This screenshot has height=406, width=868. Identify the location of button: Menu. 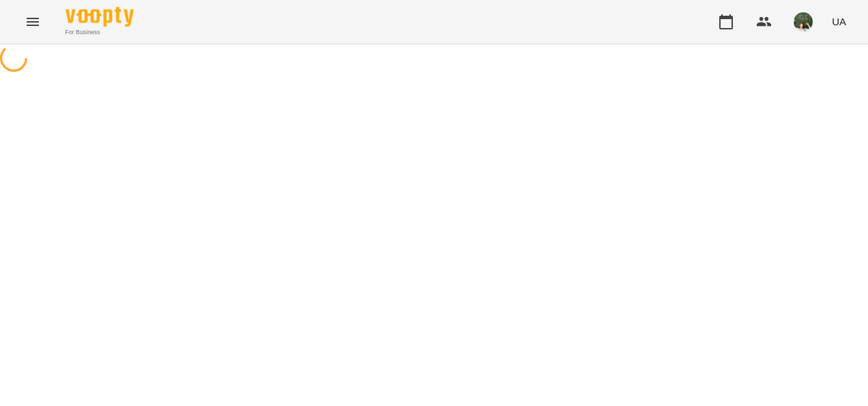
(32, 22).